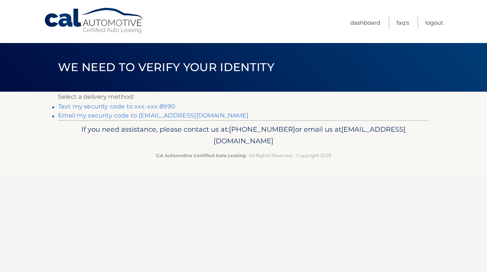 This screenshot has width=487, height=272. I want to click on a: Cal Automotive, so click(94, 21).